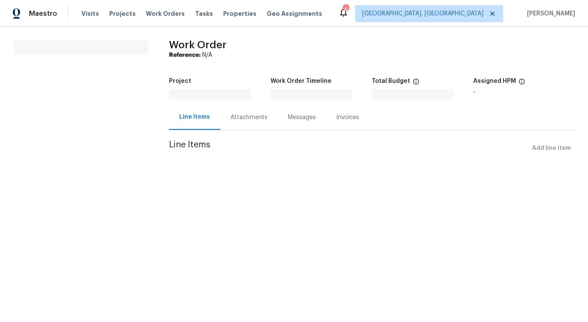 The height and width of the screenshot is (322, 588). What do you see at coordinates (185, 55) in the screenshot?
I see `b: Reference:` at bounding box center [185, 55].